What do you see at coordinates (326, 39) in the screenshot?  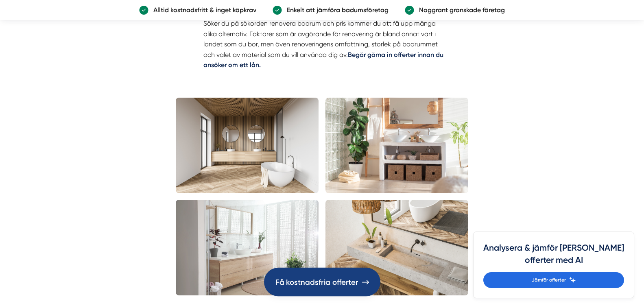 I see `li: Söker du på sökorden renovera badrum och pris kommer du att få upp många olika alternativ. Faktor...` at bounding box center [326, 39].